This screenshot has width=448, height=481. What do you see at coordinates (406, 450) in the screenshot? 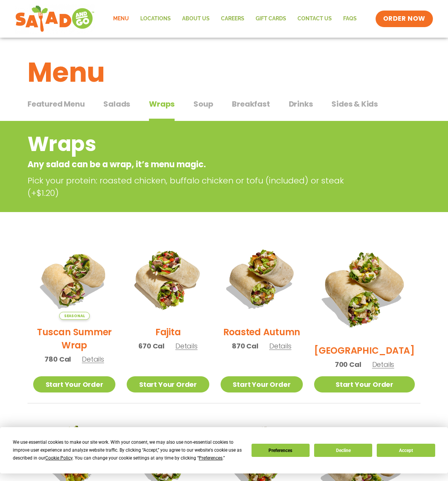
I see `button: Accept` at bounding box center [406, 450].